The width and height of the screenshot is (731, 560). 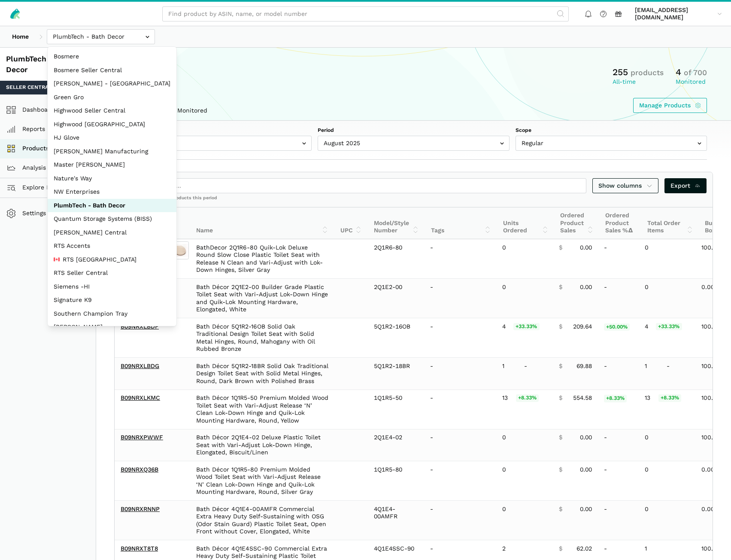 I want to click on span: 69.88, so click(x=584, y=366).